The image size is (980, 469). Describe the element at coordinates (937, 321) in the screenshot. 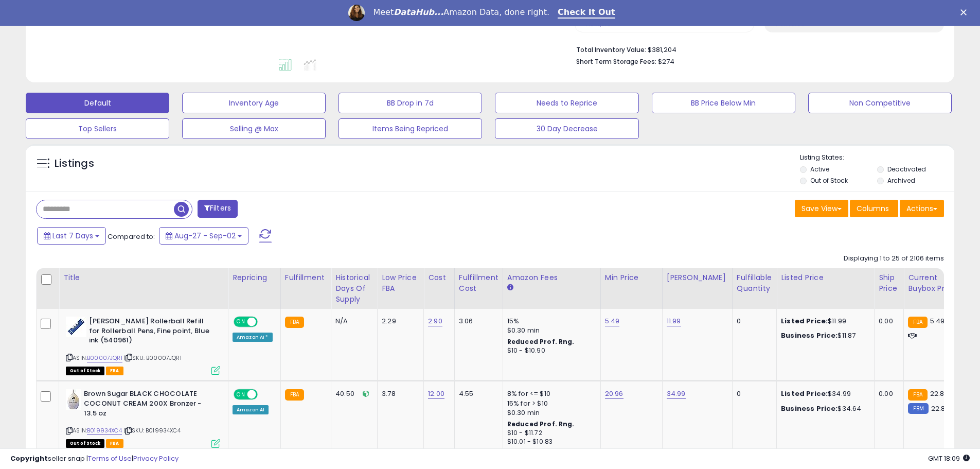

I see `span: 5.49` at that location.